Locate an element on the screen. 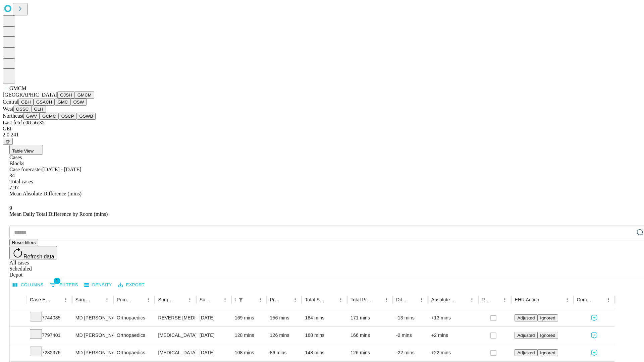 The height and width of the screenshot is (362, 644). button: GMC is located at coordinates (62, 102).